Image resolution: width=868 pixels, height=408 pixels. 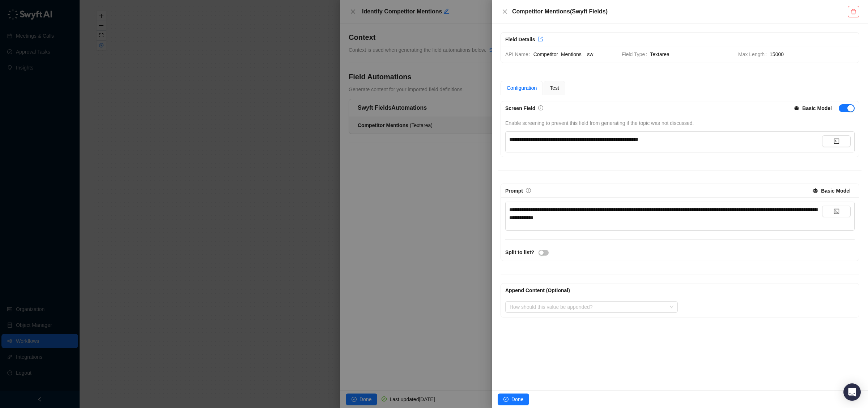 What do you see at coordinates (680, 290) in the screenshot?
I see `div: Append Content (Optional)` at bounding box center [680, 290].